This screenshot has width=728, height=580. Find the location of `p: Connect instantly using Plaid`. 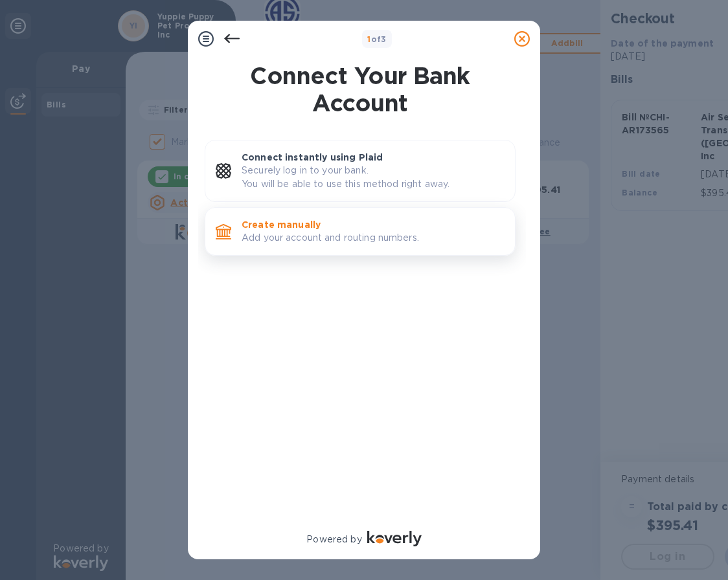

p: Connect instantly using Plaid is located at coordinates (373, 157).